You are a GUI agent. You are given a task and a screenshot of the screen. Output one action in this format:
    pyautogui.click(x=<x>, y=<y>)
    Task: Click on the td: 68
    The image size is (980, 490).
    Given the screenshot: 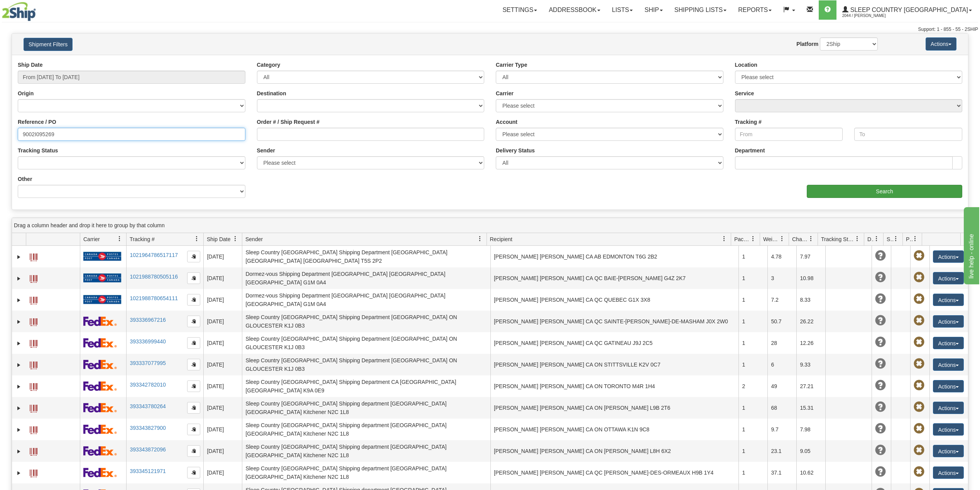 What is the action you would take?
    pyautogui.click(x=782, y=408)
    